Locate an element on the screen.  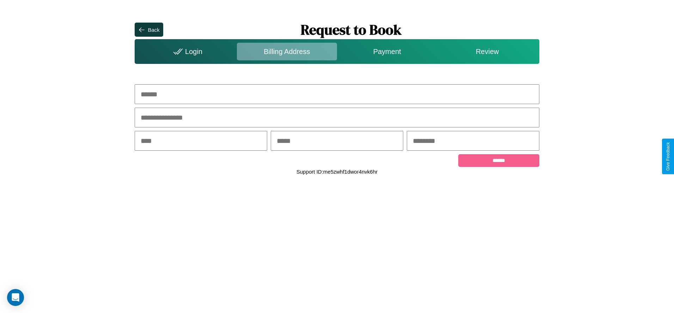
p: Support ID: me5zwhf1dwor4nvk6hr is located at coordinates (337, 171).